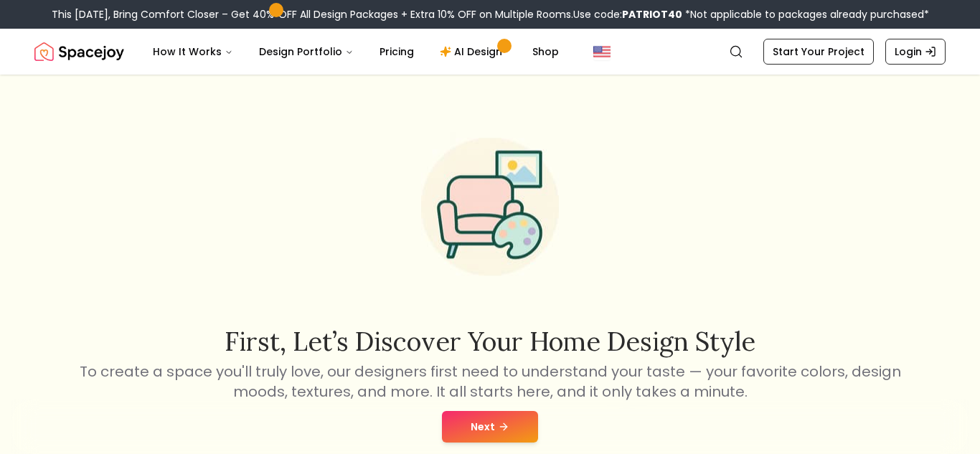  What do you see at coordinates (490, 382) in the screenshot?
I see `p: To create a space you'll truly love, our designers first need to understand your taste — your fav...` at bounding box center [490, 382].